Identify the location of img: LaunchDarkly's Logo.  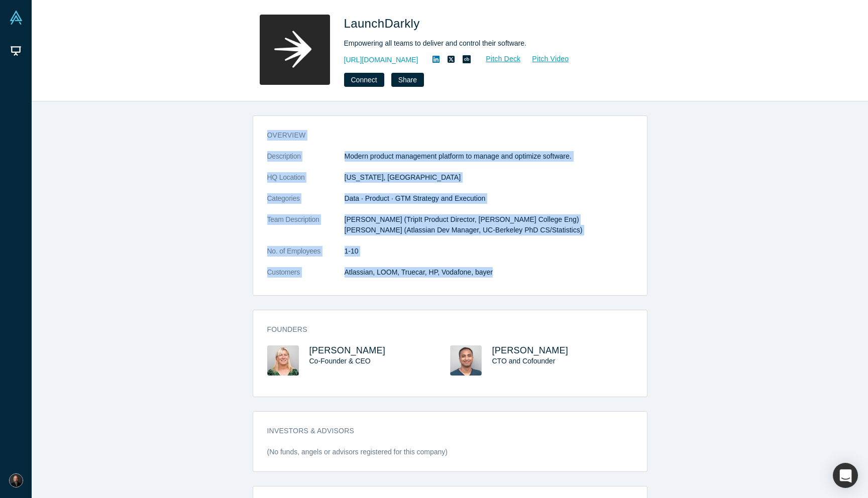
(295, 50).